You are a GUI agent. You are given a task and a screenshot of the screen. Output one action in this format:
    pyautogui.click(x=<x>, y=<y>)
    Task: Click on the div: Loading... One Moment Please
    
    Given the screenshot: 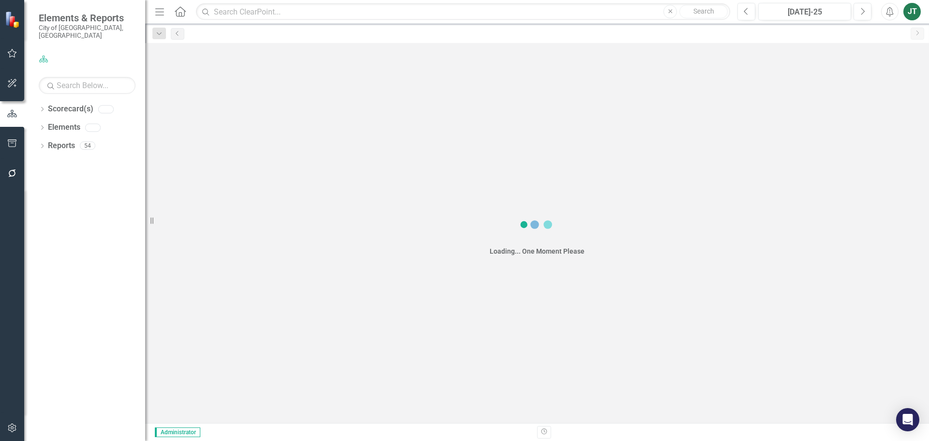 What is the action you would take?
    pyautogui.click(x=537, y=251)
    